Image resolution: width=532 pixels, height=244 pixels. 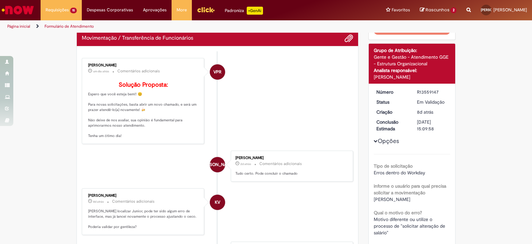 What do you see at coordinates (400, 172) in the screenshot?
I see `span: Erros dentro do Workday` at bounding box center [400, 172].